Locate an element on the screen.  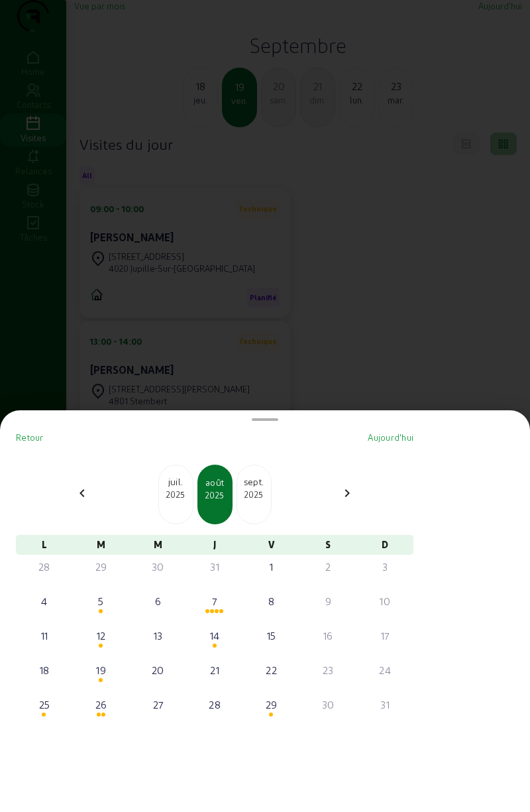
div: 12 is located at coordinates (101, 636).